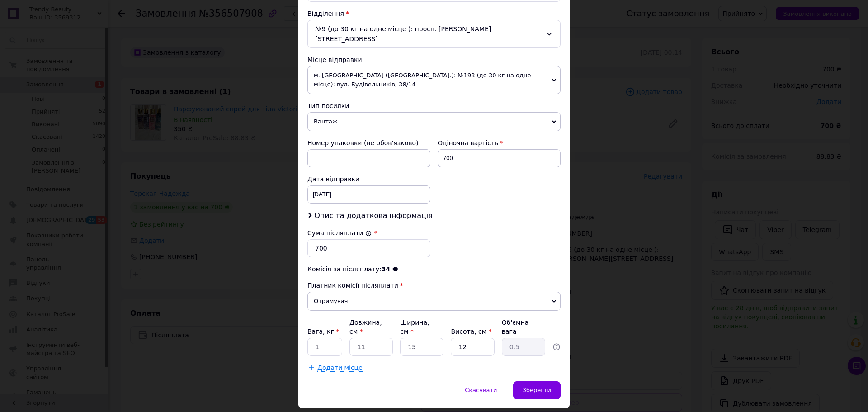 The height and width of the screenshot is (412, 868). Describe the element at coordinates (340, 233) in the screenshot. I see `label: Сума післяплати` at that location.